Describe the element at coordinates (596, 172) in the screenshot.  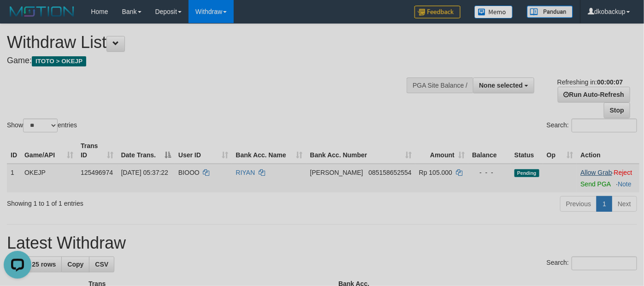
I see `a: Allow Grab` at that location.